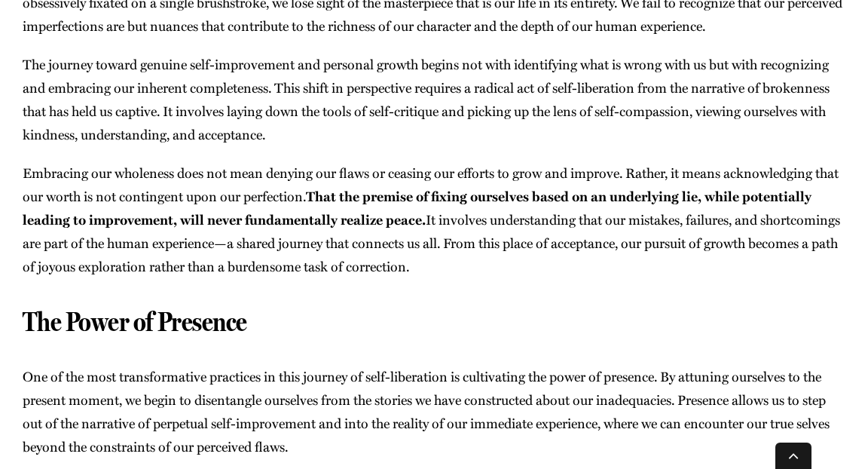  What do you see at coordinates (434, 219) in the screenshot?
I see `p: Embrac­ing our whole­ness does not mean deny­ing our flaws or ceas­ing our efforts to grow and im...` at bounding box center [434, 219].